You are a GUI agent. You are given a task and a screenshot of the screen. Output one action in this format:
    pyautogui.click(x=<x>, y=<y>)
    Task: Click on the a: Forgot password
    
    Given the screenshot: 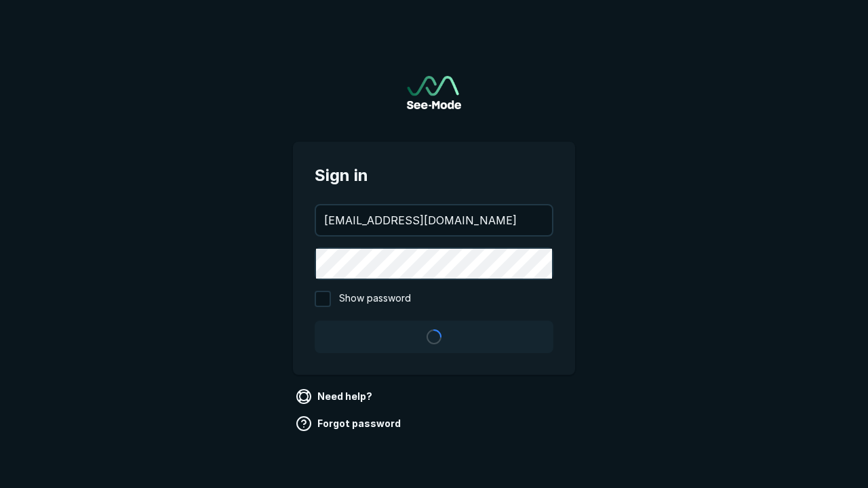 What is the action you would take?
    pyautogui.click(x=349, y=424)
    